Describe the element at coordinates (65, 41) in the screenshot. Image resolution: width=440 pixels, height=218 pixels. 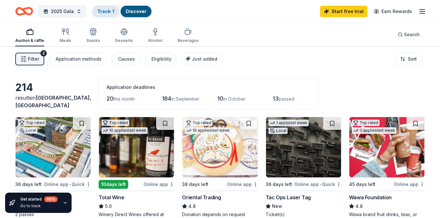
I see `div: Meals` at that location.